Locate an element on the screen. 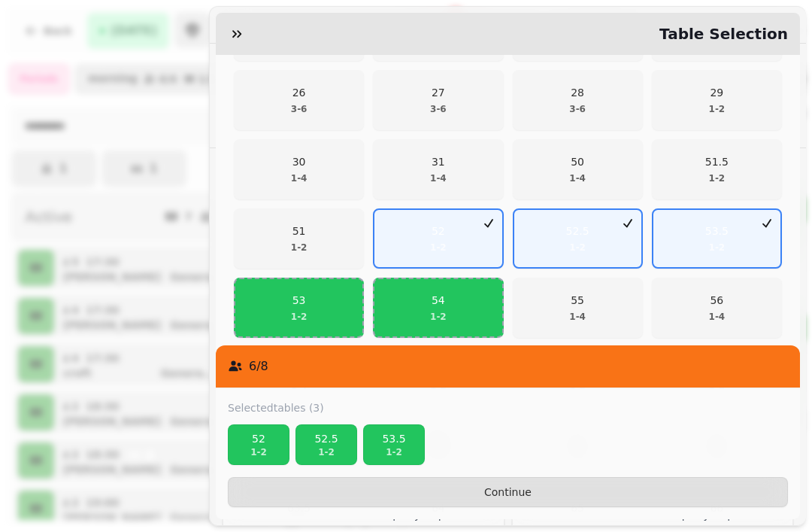 Image resolution: width=812 pixels, height=532 pixels. button: 1-2 is located at coordinates (717, 100).